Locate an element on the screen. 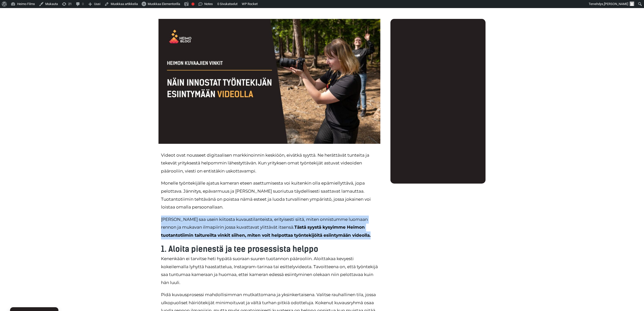 The width and height of the screenshot is (644, 311). strong: Tästä syystä kysyimme Heimon tuotantotiimin taitureilta vinkit siihen, miten voit helpottaa työnt... is located at coordinates (266, 231).